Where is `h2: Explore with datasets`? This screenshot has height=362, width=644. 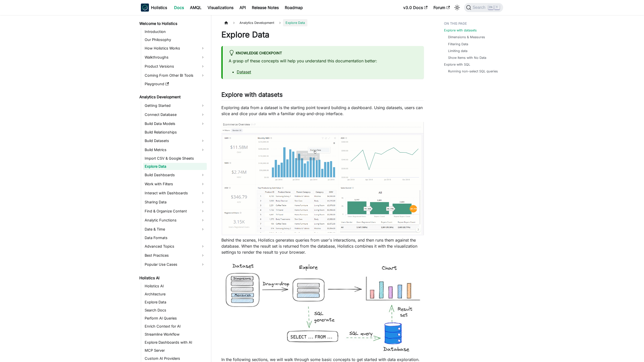
h2: Explore with datasets is located at coordinates (323, 96).